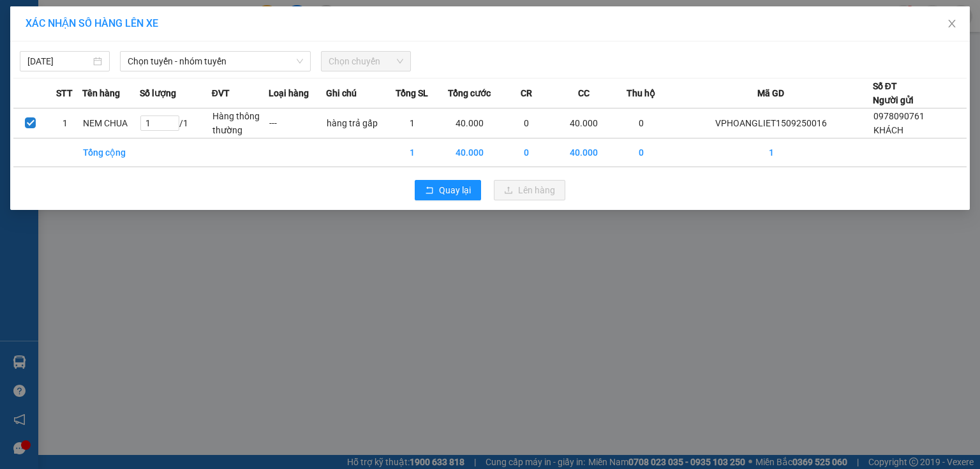  I want to click on button: Close, so click(952, 24).